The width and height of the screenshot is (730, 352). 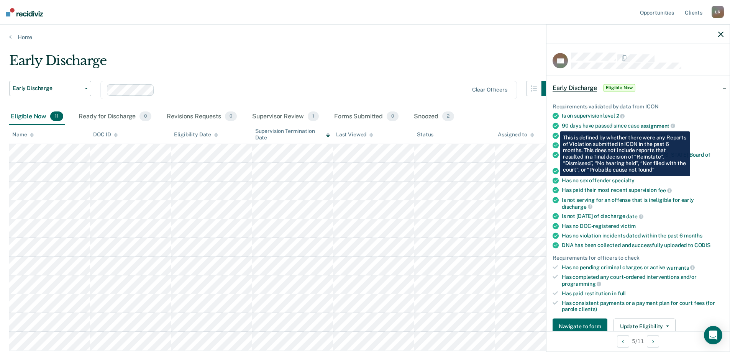 I want to click on div: Has completed any court-ordered interventions and/or, so click(x=643, y=280).